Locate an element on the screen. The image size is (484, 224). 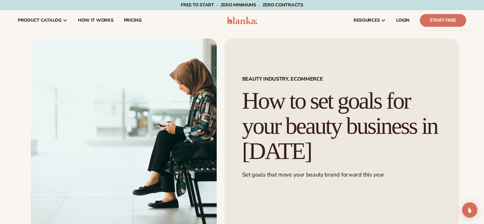
img: logo is located at coordinates (242, 20).